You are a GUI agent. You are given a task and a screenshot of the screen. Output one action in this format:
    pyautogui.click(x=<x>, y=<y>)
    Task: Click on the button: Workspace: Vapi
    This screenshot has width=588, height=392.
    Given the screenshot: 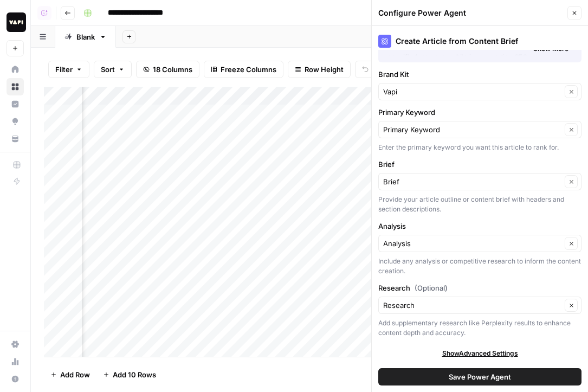 What is the action you would take?
    pyautogui.click(x=15, y=22)
    